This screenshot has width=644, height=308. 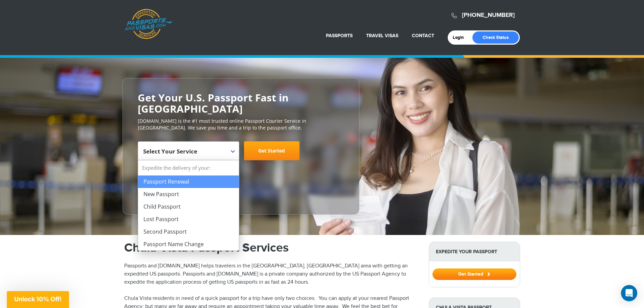 I want to click on li: Second Passport, so click(x=189, y=232).